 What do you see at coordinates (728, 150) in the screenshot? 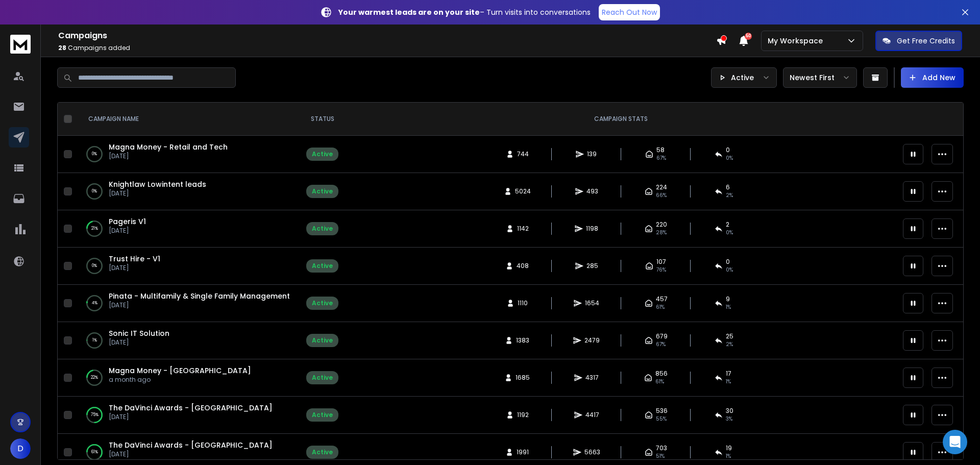
I see `span: 0` at bounding box center [728, 150].